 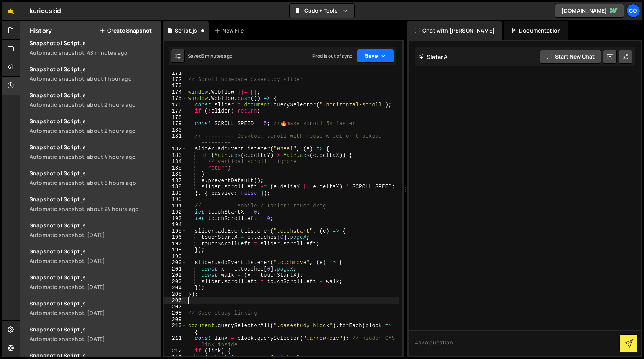 I want to click on div: Script.js, so click(x=186, y=31).